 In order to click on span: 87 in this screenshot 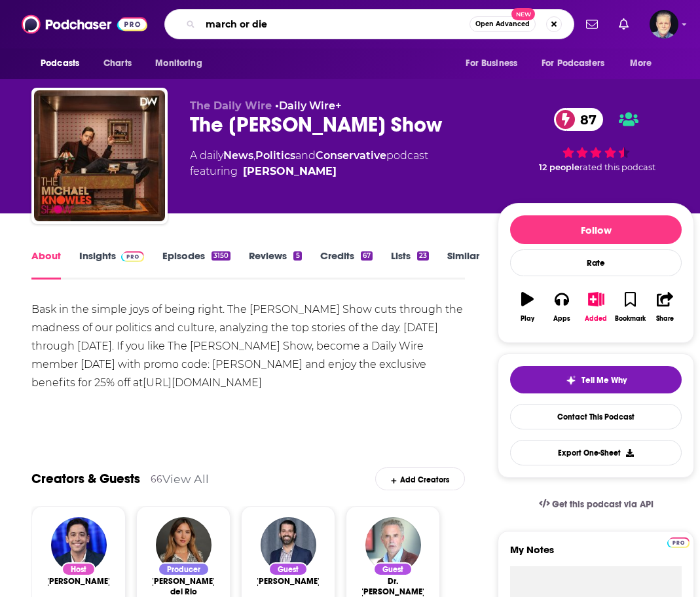, I will do `click(584, 119)`.